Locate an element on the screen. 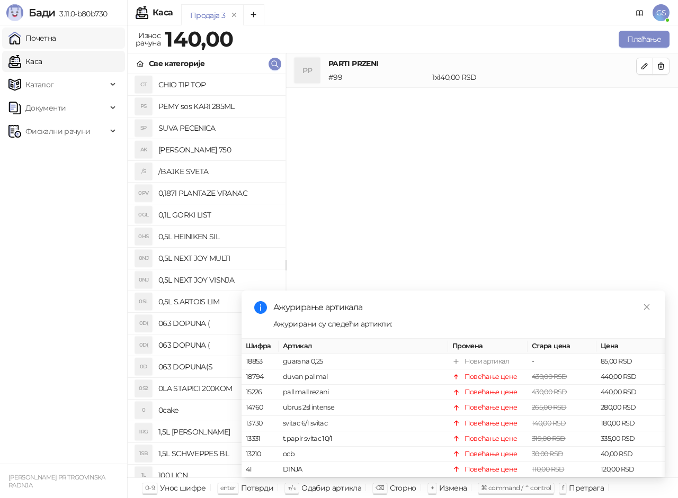  div: 1SB is located at coordinates (144, 454).